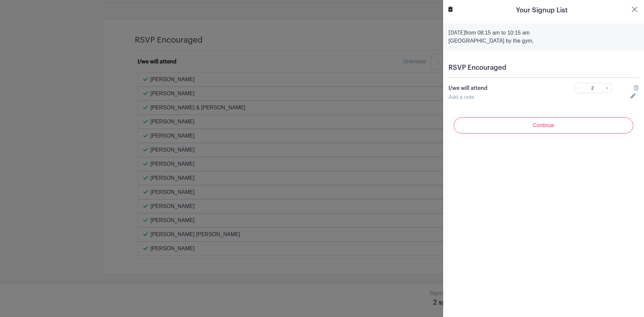  Describe the element at coordinates (541, 10) in the screenshot. I see `h5: Your Signup List` at that location.